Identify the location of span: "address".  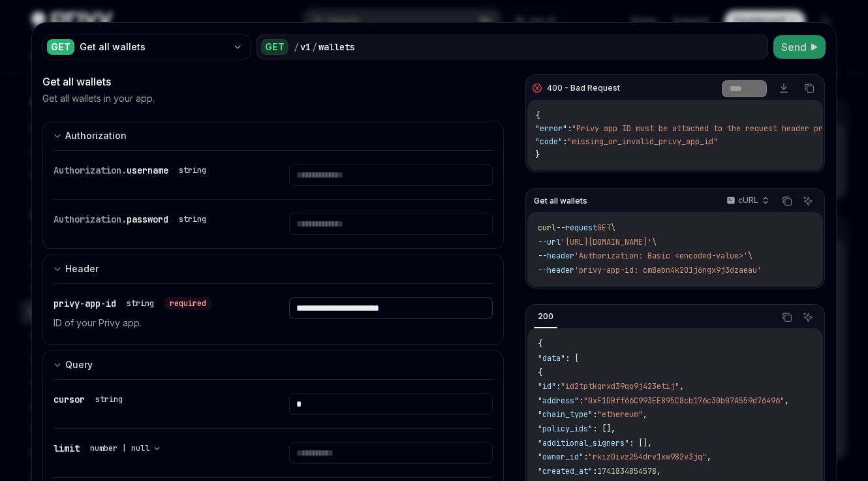
(558, 400).